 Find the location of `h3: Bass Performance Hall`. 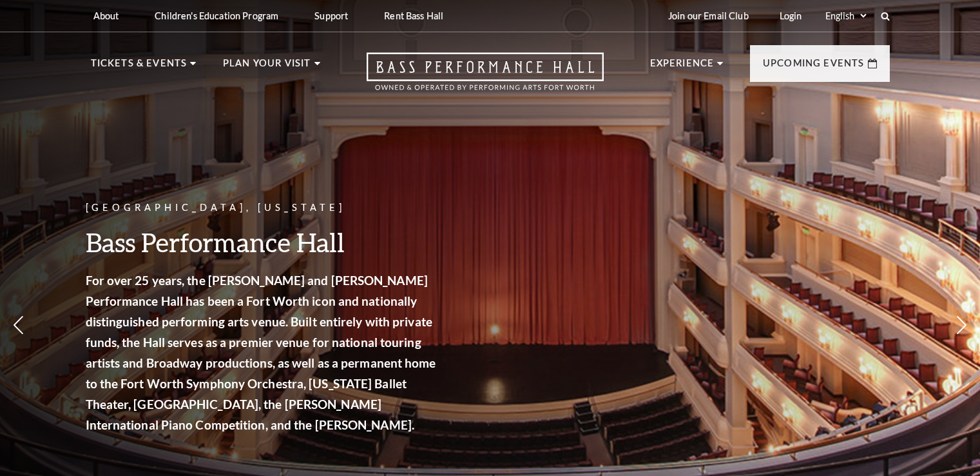

h3: Bass Performance Hall is located at coordinates (263, 242).